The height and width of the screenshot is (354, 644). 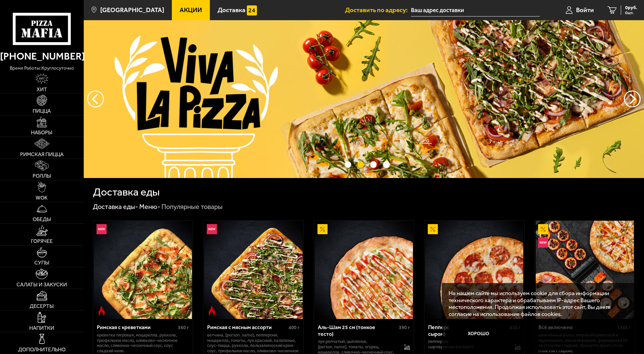 I want to click on img: Римская с креветками, so click(x=143, y=270).